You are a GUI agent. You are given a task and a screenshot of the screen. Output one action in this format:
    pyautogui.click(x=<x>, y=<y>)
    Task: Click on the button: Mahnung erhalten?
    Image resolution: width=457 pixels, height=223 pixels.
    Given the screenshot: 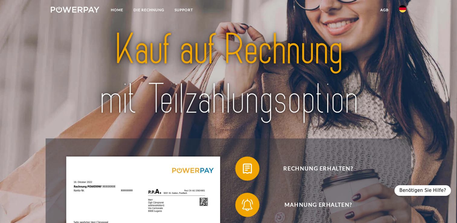 What is the action you would take?
    pyautogui.click(x=314, y=205)
    